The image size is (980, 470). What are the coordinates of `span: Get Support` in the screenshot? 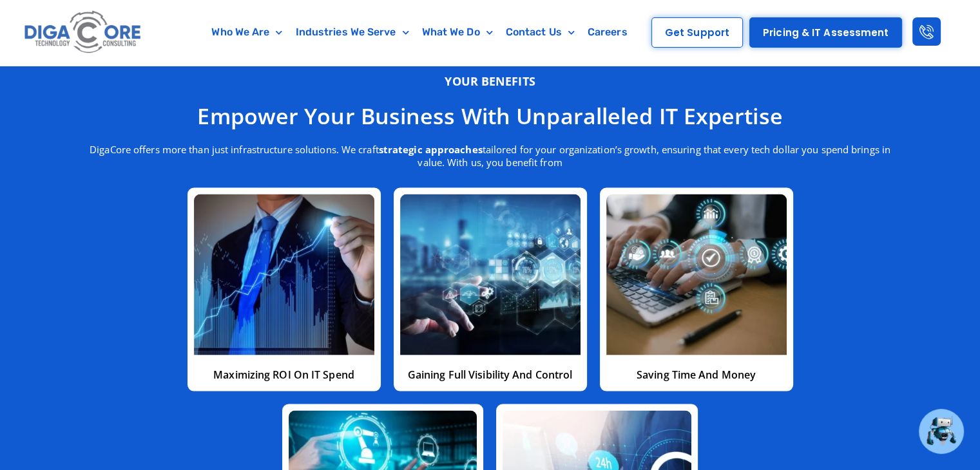 It's located at (697, 32).